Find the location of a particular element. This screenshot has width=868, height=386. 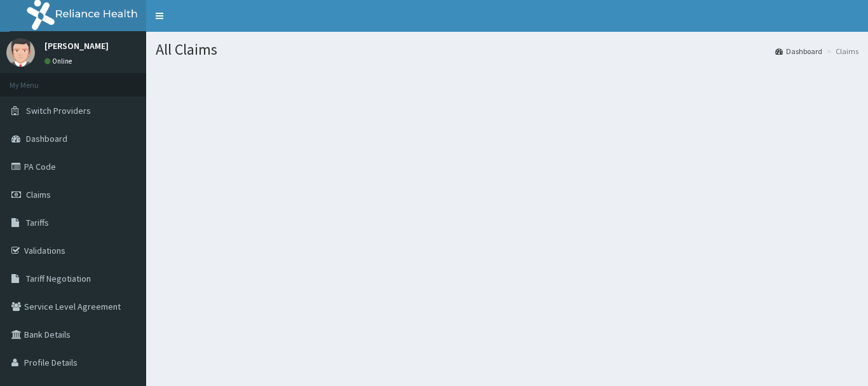

img: User Image is located at coordinates (20, 52).